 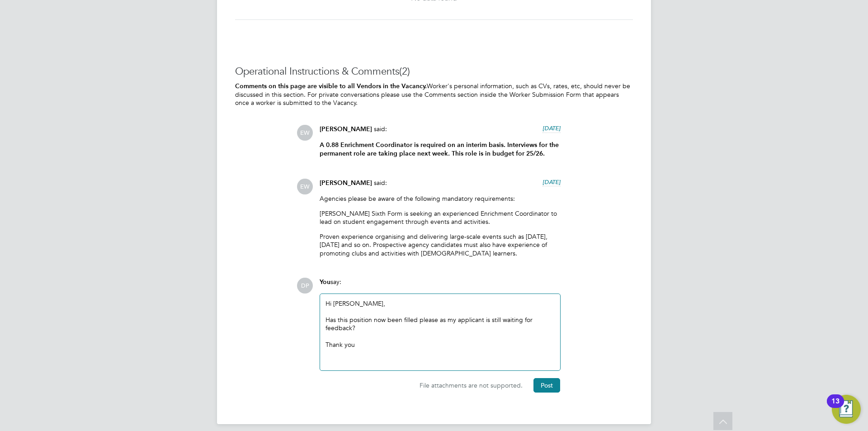 What do you see at coordinates (440, 285) in the screenshot?
I see `div: say:` at bounding box center [440, 285].